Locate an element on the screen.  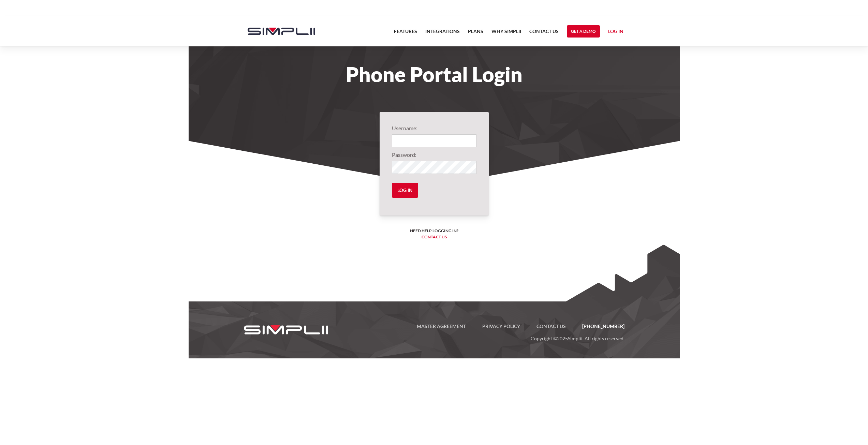
a: Contact us is located at coordinates (434, 236).